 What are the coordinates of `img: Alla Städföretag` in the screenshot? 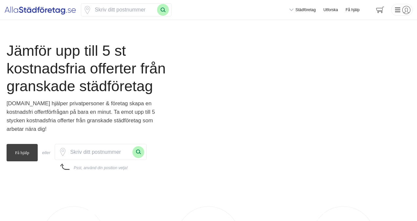 It's located at (40, 10).